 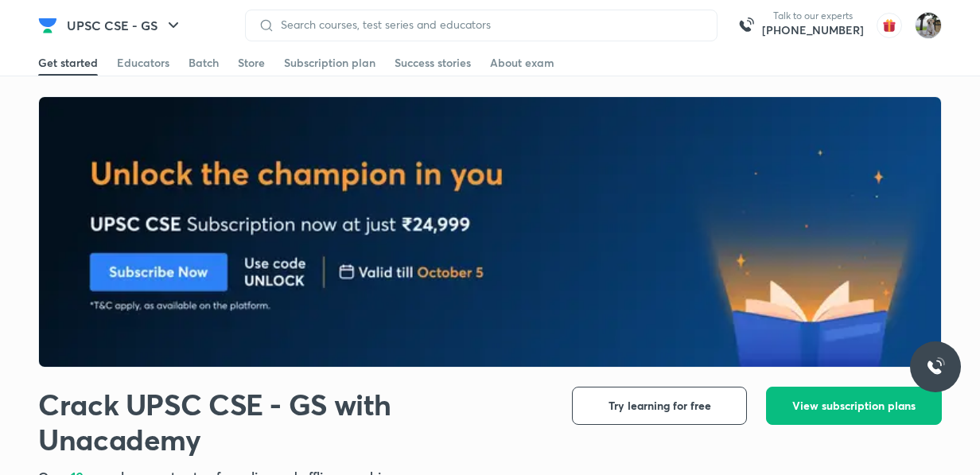 I want to click on img: avatar, so click(x=890, y=25).